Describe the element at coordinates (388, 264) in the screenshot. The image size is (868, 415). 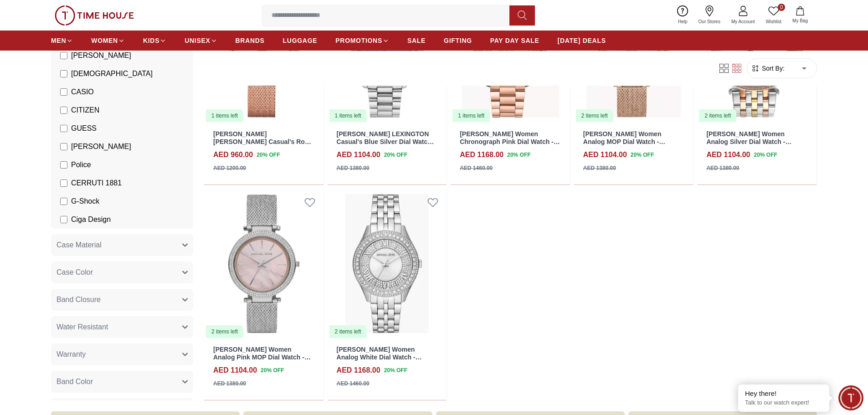
I see `img: MICHAEL KORS Women Analog White Dial Watch - MK4708` at that location.